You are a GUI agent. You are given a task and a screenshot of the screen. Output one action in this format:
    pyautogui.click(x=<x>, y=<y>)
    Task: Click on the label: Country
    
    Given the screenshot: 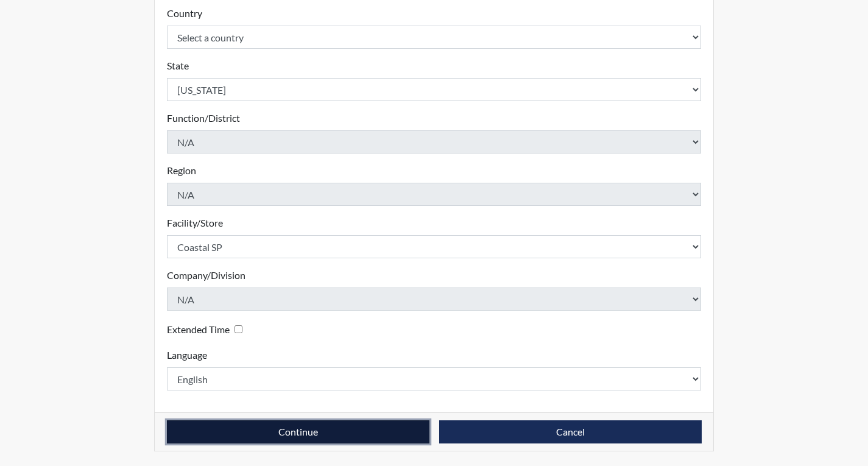 What is the action you would take?
    pyautogui.click(x=185, y=14)
    